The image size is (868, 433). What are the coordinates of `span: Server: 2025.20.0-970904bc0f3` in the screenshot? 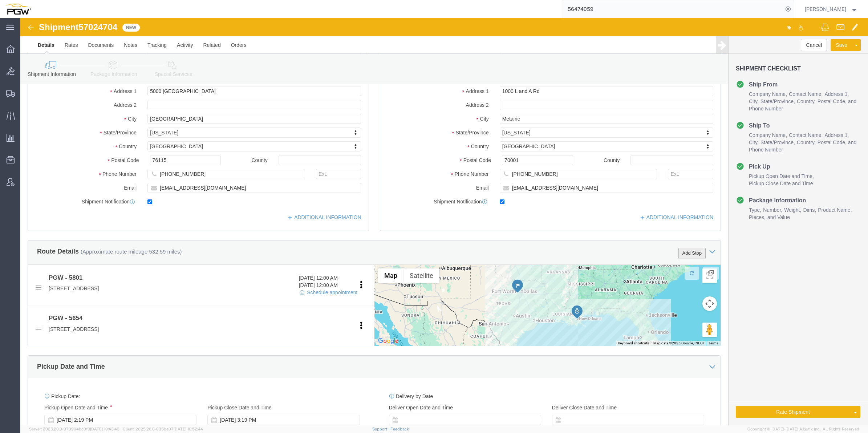 It's located at (75, 429).